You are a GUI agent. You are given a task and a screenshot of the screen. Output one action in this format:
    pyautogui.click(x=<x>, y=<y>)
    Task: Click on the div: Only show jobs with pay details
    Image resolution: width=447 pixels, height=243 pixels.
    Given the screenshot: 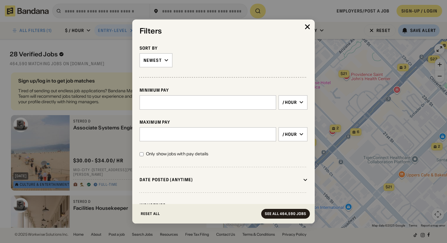 What is the action you would take?
    pyautogui.click(x=177, y=154)
    